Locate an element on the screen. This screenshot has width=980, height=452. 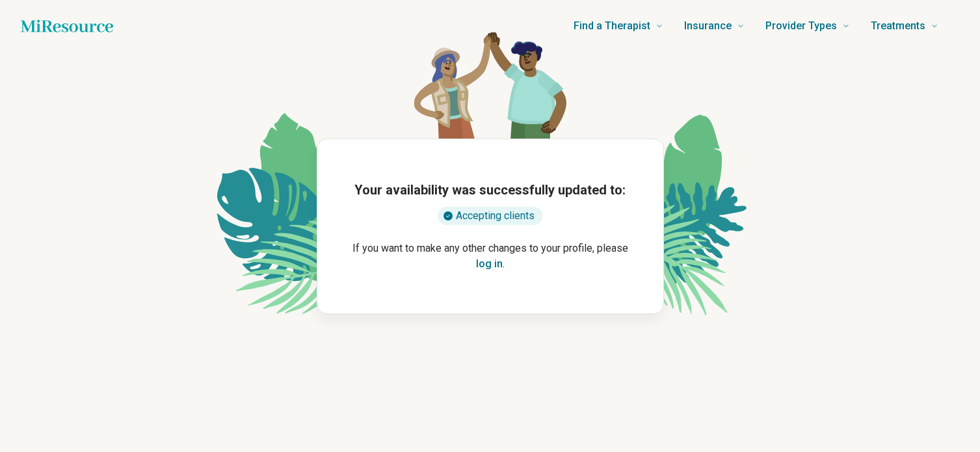
span: Treatments is located at coordinates (898, 26).